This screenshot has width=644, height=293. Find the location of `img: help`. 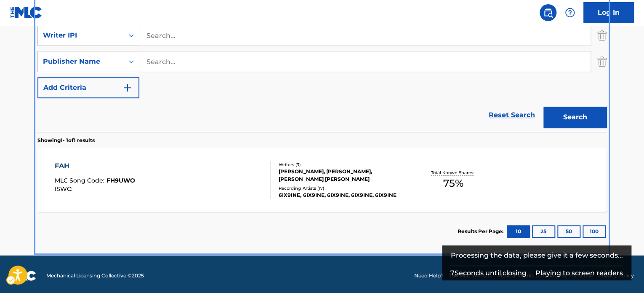

img: help is located at coordinates (570, 12).